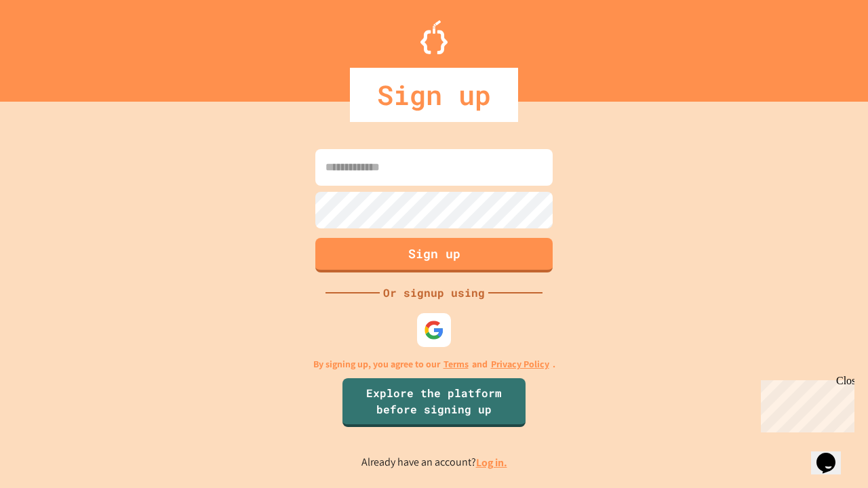 This screenshot has width=868, height=488. I want to click on a: Explore the platform before signing up, so click(434, 402).